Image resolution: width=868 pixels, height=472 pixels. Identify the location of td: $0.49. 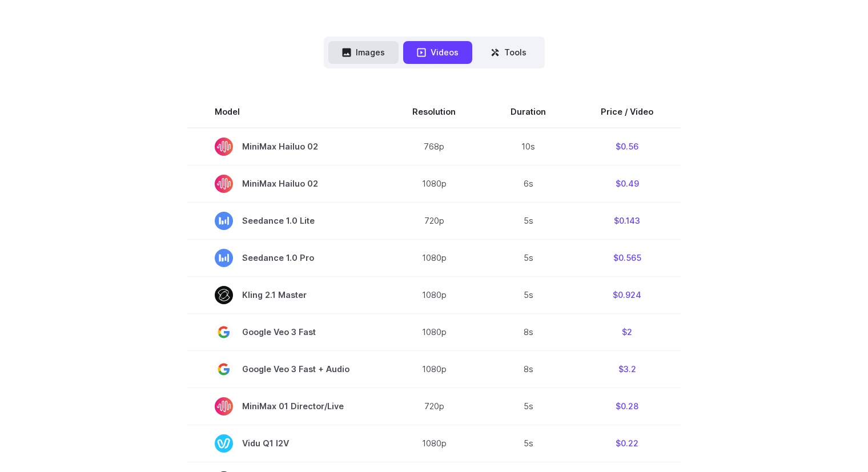
(627, 183).